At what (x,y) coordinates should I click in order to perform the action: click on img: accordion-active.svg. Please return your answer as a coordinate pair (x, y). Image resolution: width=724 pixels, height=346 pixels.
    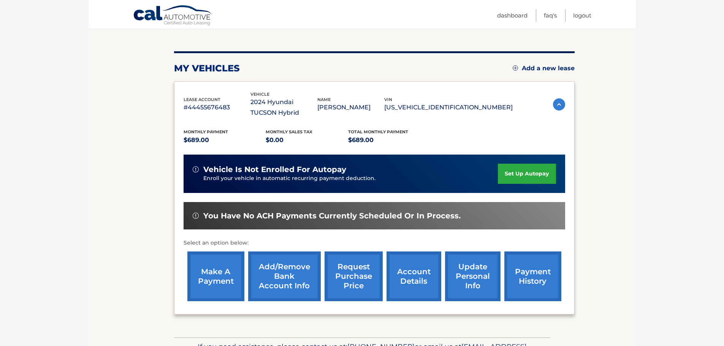
    Looking at the image, I should click on (559, 105).